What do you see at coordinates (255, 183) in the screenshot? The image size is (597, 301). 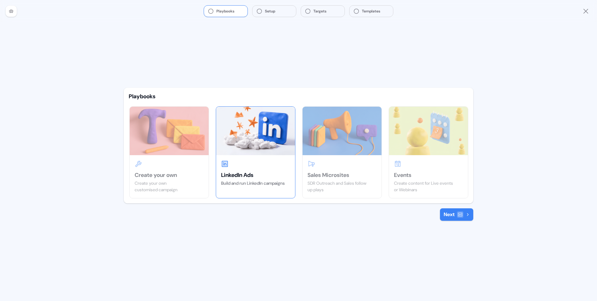 I see `div: Build and run LinkedIn campaigns` at bounding box center [255, 183].